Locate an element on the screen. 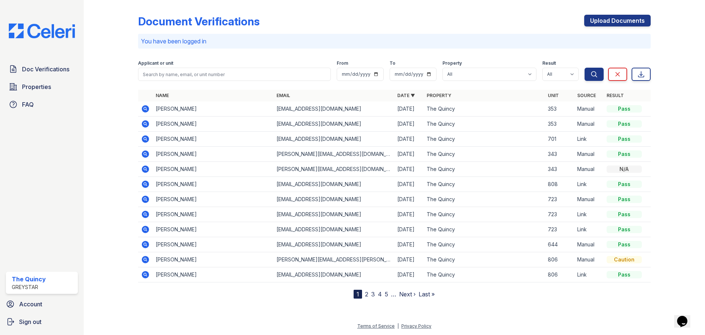  a: Name is located at coordinates (162, 95).